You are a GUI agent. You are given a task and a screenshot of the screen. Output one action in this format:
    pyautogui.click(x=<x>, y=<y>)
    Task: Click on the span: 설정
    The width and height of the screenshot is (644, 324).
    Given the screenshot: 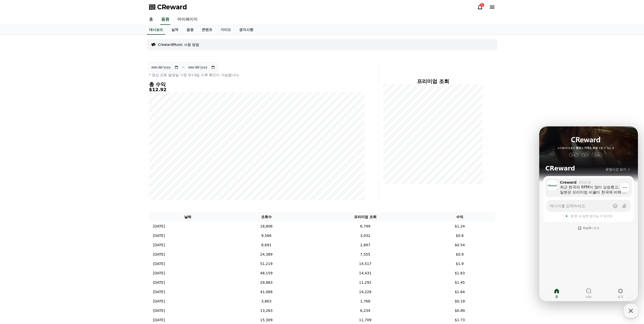 What is the action you would take?
    pyautogui.click(x=81, y=170)
    